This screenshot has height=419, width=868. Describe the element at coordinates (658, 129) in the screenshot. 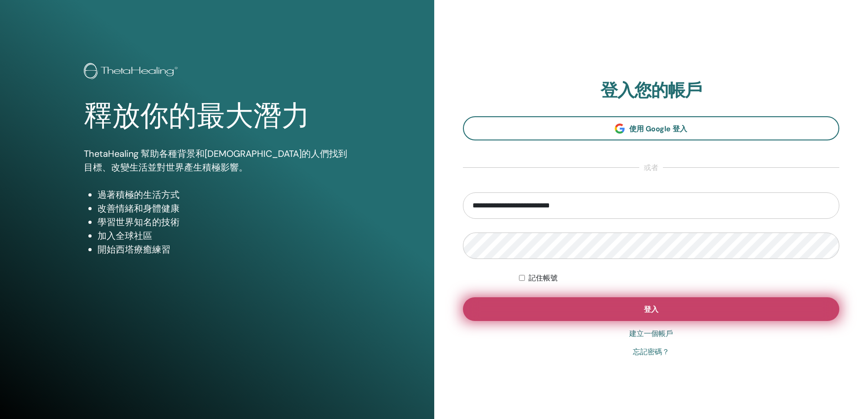

I see `font: 使用 Google 登入` at that location.